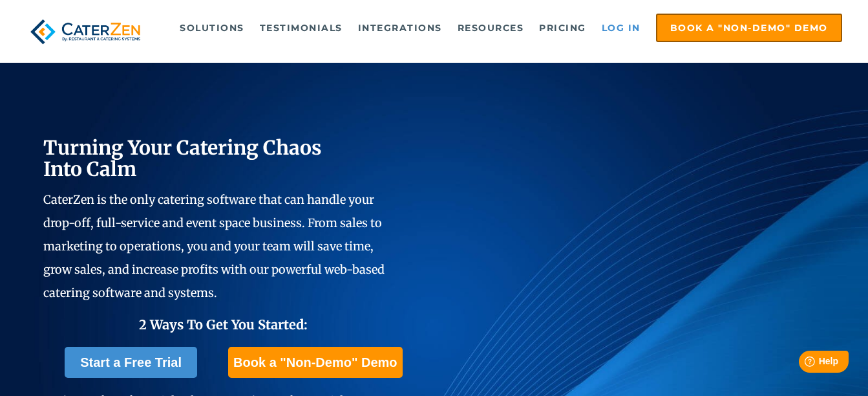 The width and height of the screenshot is (868, 396). Describe the element at coordinates (301, 28) in the screenshot. I see `a: Testimonials` at that location.